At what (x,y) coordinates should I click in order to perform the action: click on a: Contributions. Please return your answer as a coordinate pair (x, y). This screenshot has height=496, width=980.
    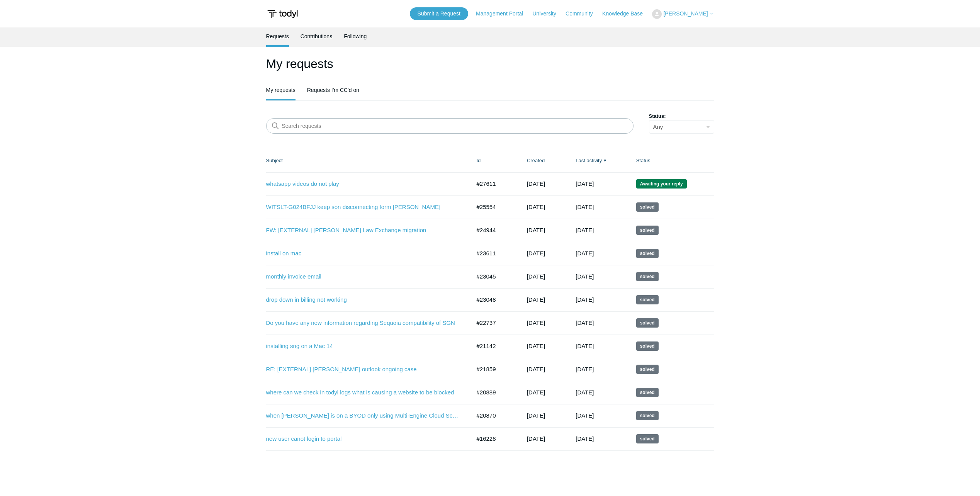
    Looking at the image, I should click on (316, 36).